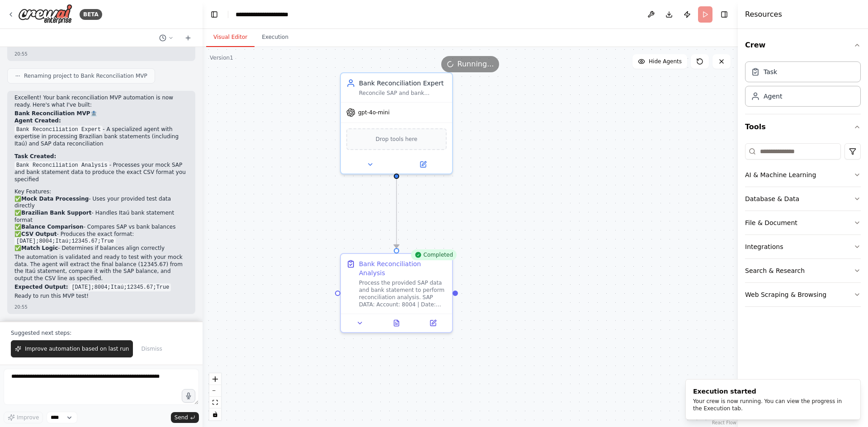 This screenshot has height=427, width=868. I want to click on div: Your crew is now running. You can view the progress in the Execution tab., so click(771, 404).